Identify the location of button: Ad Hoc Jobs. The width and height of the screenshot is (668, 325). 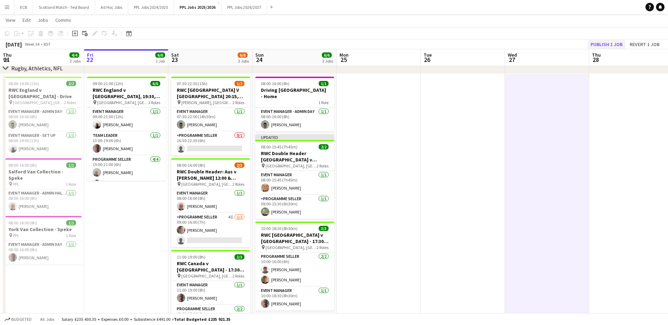
(112, 7).